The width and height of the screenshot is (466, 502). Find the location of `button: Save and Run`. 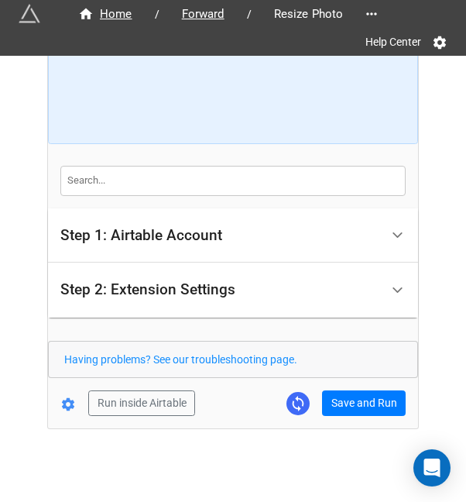

button: Save and Run is located at coordinates (364, 404).